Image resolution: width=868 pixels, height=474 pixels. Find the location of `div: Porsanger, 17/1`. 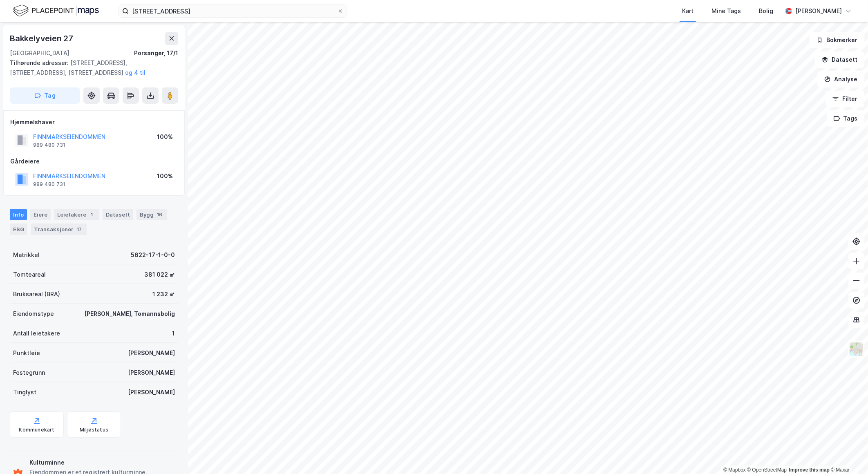

div: Porsanger, 17/1 is located at coordinates (156, 53).